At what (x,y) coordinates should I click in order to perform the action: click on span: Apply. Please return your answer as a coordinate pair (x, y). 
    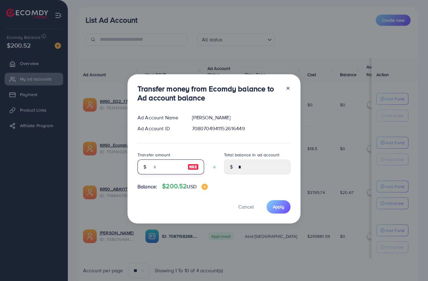
    Looking at the image, I should click on (278, 207).